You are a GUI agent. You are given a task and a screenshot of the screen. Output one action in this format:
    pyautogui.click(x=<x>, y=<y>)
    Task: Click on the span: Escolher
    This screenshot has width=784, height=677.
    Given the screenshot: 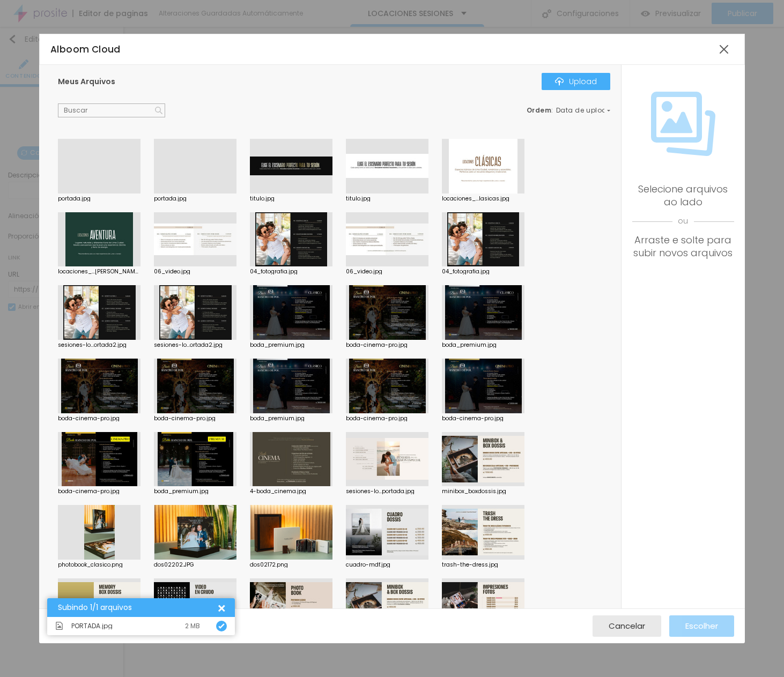 What is the action you would take?
    pyautogui.click(x=701, y=626)
    